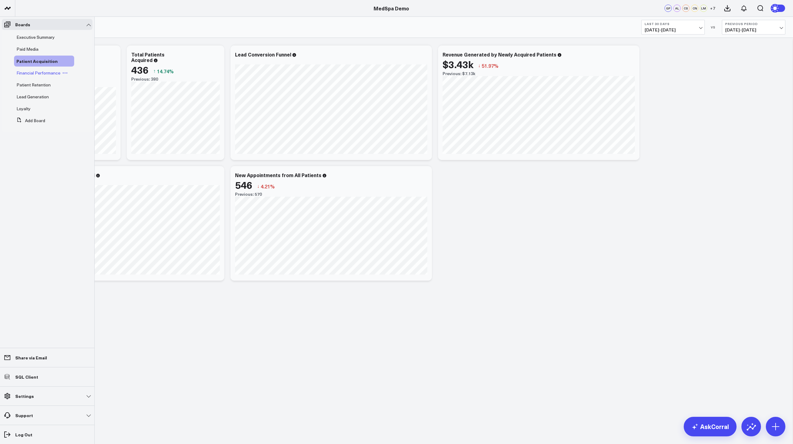 The image size is (793, 444). What do you see at coordinates (263, 54) in the screenshot?
I see `div: Lead Conversion Funnel` at bounding box center [263, 54].